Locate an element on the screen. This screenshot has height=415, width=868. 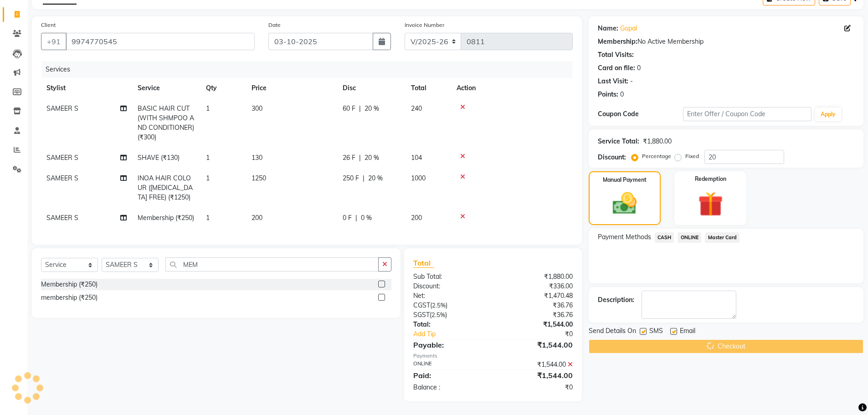
span: 130 is located at coordinates (257, 158).